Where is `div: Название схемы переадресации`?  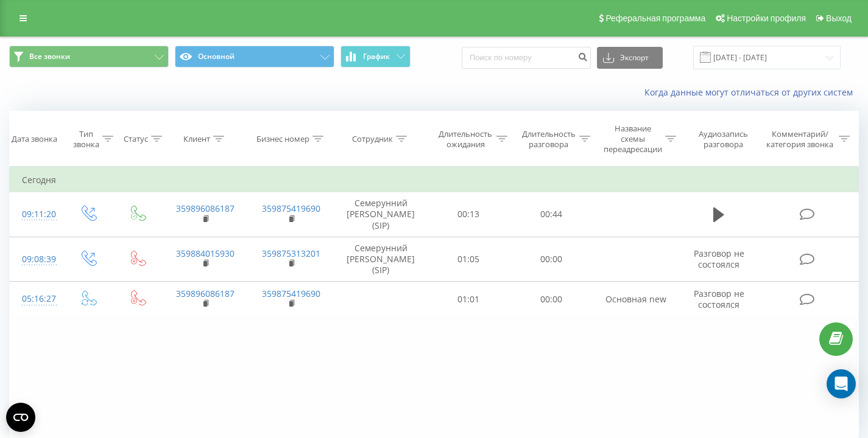 div: Название схемы переадресации is located at coordinates (632, 139).